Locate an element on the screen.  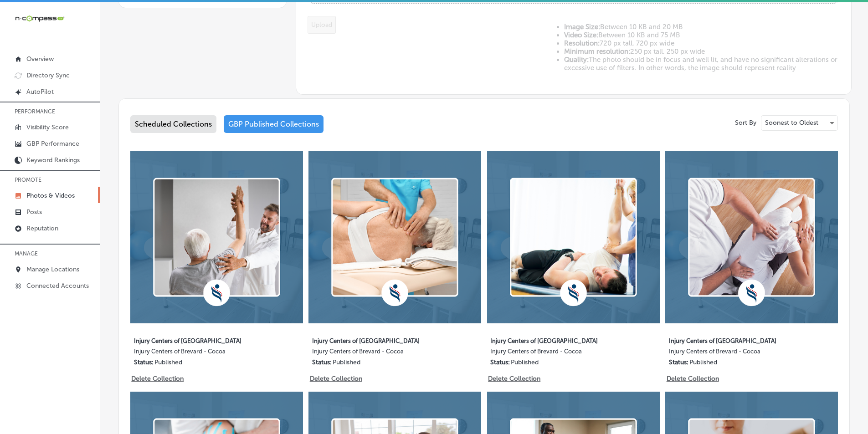
div: Soonest to Oldest is located at coordinates (799, 123).